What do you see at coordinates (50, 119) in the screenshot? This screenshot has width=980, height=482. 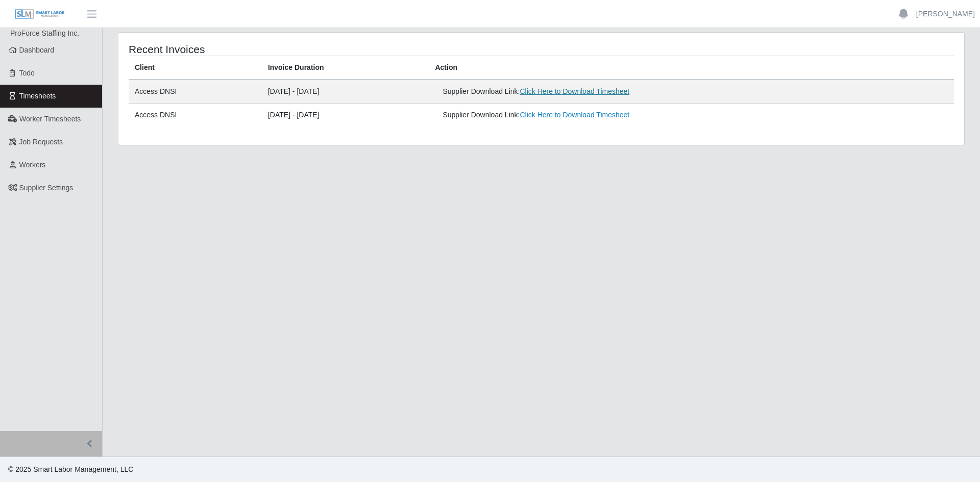 I see `span: Worker Timesheets` at bounding box center [50, 119].